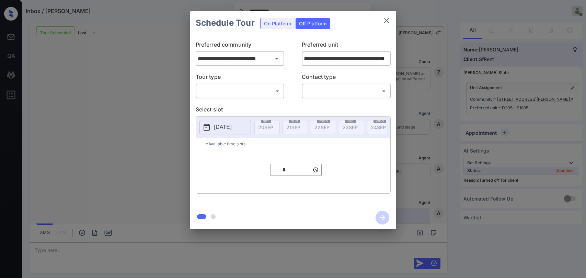  Describe the element at coordinates (225, 23) in the screenshot. I see `h2: Schedule Tour` at that location.